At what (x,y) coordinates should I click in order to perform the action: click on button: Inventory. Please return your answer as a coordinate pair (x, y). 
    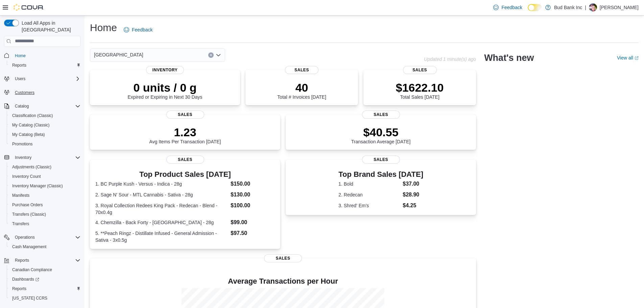
    Looking at the image, I should click on (23, 158).